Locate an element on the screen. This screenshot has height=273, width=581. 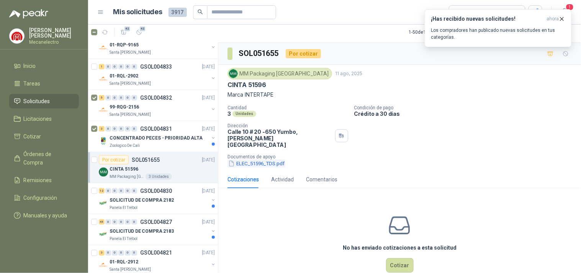
p: 99-RQG-2156 is located at coordinates (124, 107).